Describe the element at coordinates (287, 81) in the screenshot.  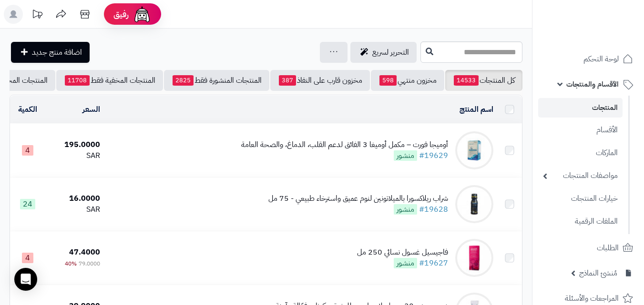
I see `span: 387` at that location.